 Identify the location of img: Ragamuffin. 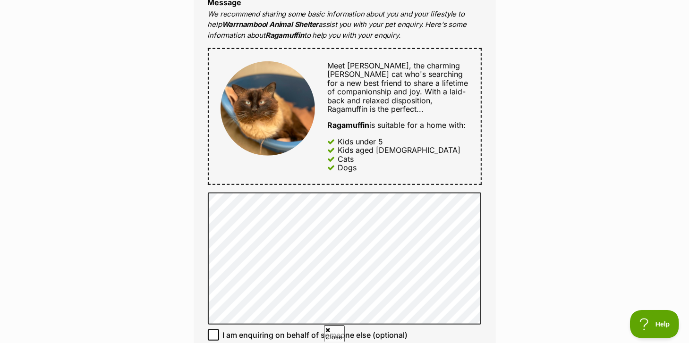
(268, 109).